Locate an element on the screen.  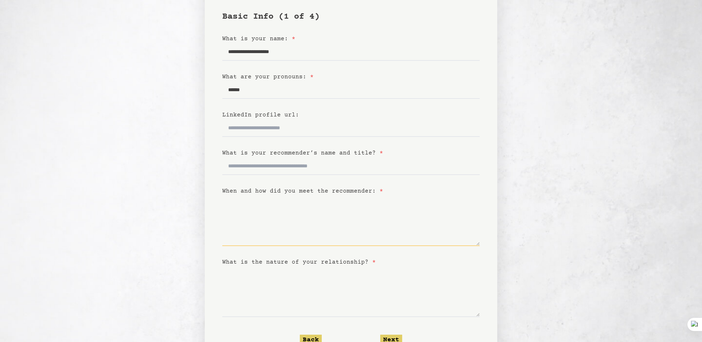
label: What is your recommender’s name and title? is located at coordinates (303, 153).